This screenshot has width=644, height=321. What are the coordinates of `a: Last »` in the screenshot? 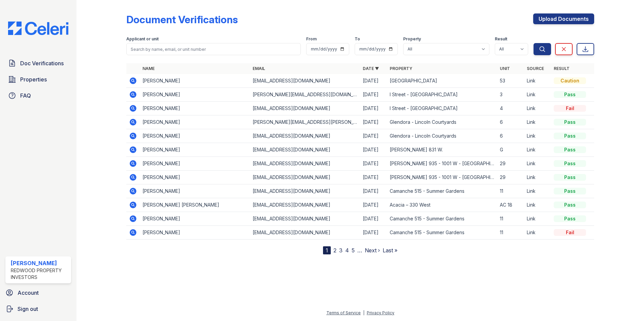 It's located at (390, 250).